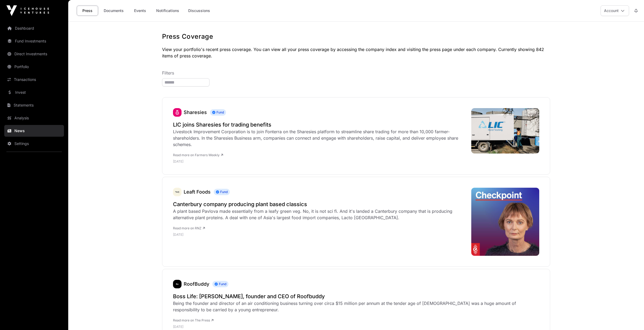 Image resolution: width=644 pixels, height=330 pixels. Describe the element at coordinates (615, 10) in the screenshot. I see `button: Account` at that location.